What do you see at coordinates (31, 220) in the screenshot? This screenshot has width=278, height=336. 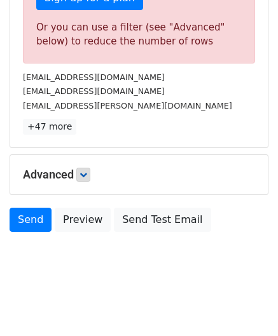 I see `a: Send` at bounding box center [31, 220].